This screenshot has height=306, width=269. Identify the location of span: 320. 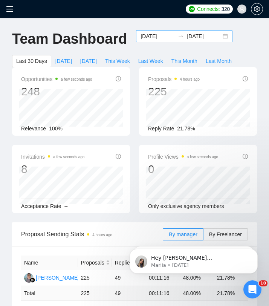
(226, 9).